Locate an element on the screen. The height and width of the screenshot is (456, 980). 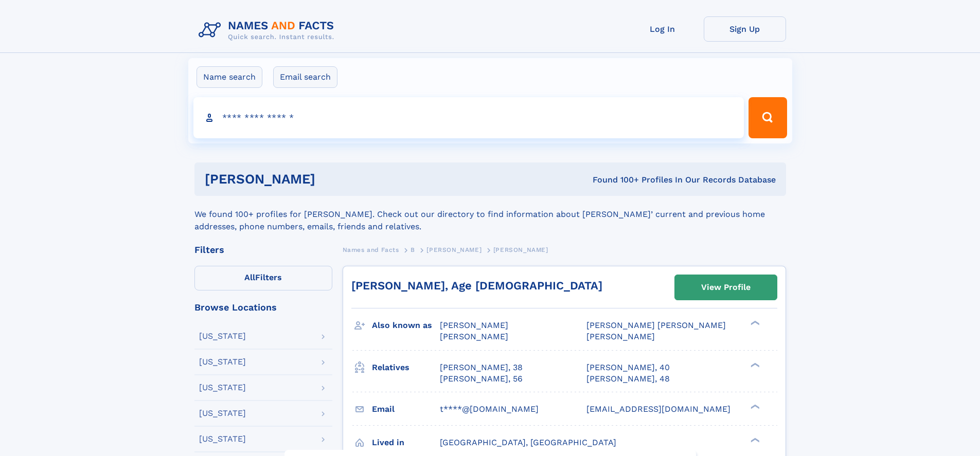
div: Filters is located at coordinates (263, 250).